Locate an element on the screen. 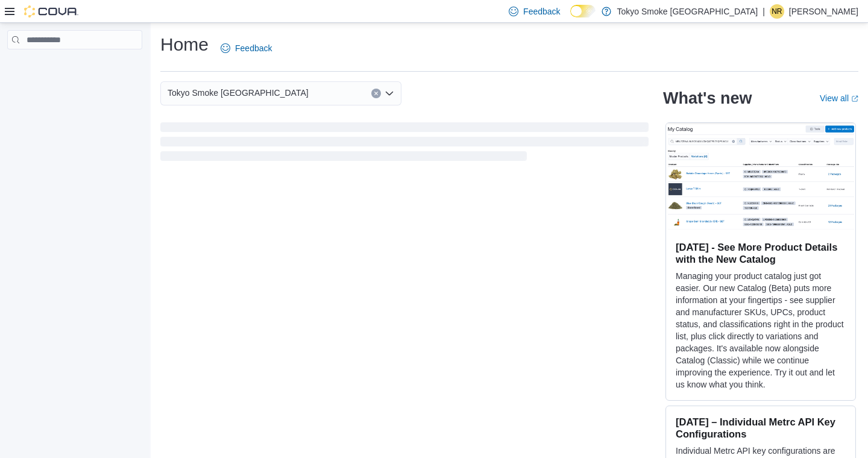 Image resolution: width=868 pixels, height=458 pixels. nav: Complex example is located at coordinates (75, 66).